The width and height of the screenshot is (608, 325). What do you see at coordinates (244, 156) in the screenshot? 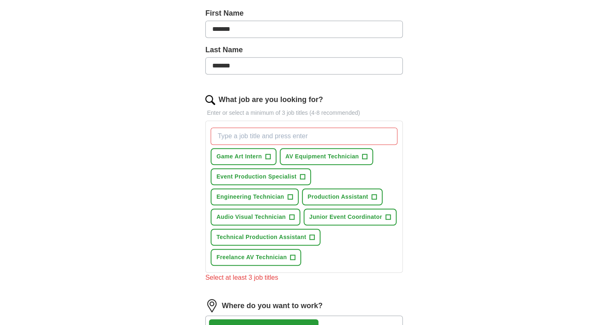
I see `button: Game Art Intern` at bounding box center [244, 156].